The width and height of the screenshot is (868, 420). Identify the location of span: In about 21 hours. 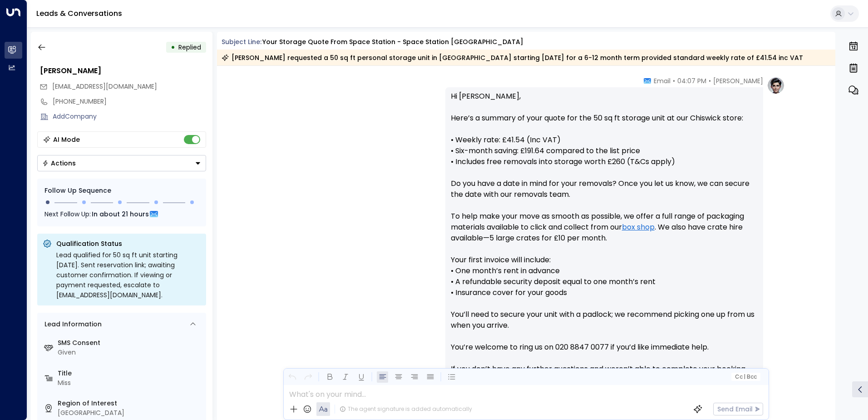
(120, 214).